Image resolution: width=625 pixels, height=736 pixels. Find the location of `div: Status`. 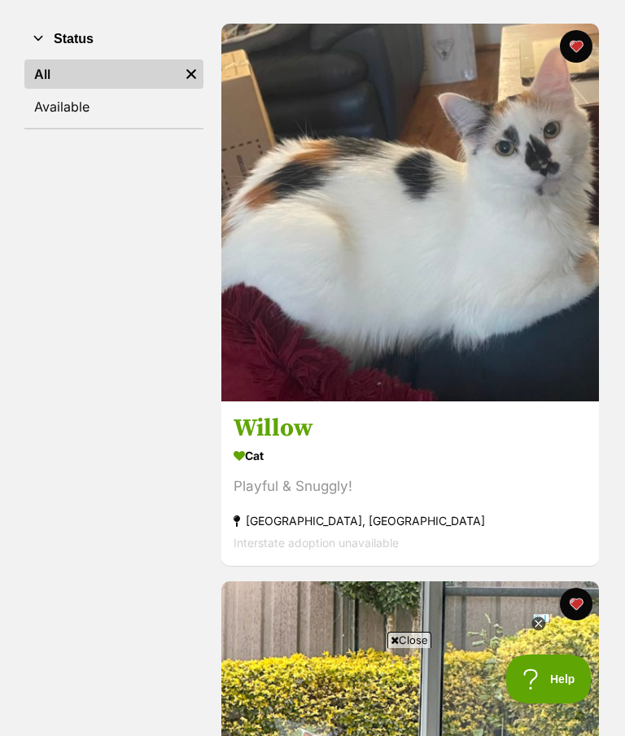

div: Status is located at coordinates (114, 92).